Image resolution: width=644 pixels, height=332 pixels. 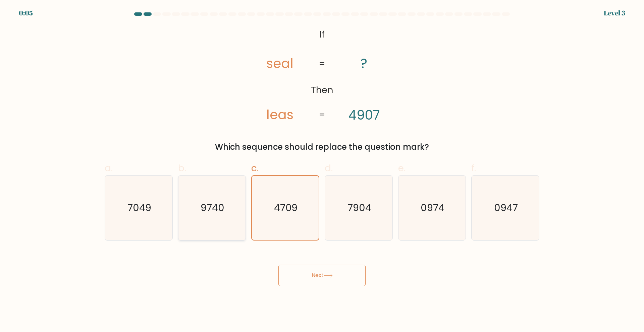 What do you see at coordinates (402, 168) in the screenshot?
I see `span: e.` at bounding box center [402, 168].